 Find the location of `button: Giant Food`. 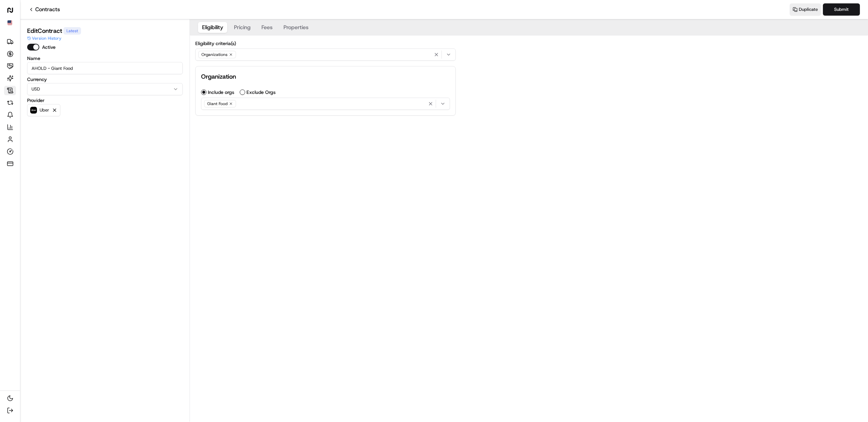

button: Giant Food is located at coordinates (326, 104).